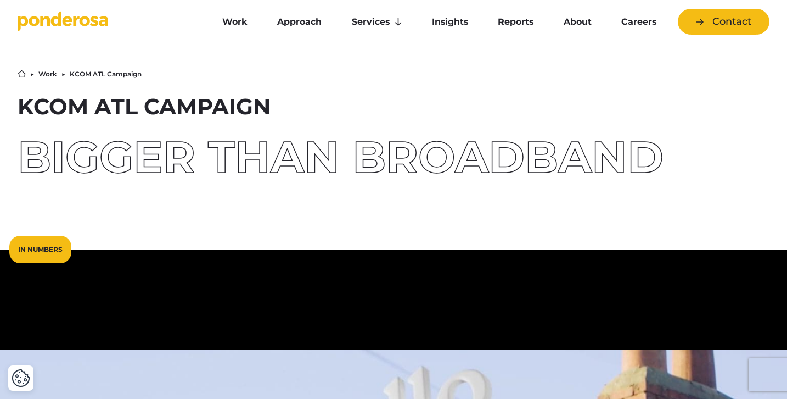 The width and height of the screenshot is (787, 399). Describe the element at coordinates (639, 22) in the screenshot. I see `a: Careers` at that location.